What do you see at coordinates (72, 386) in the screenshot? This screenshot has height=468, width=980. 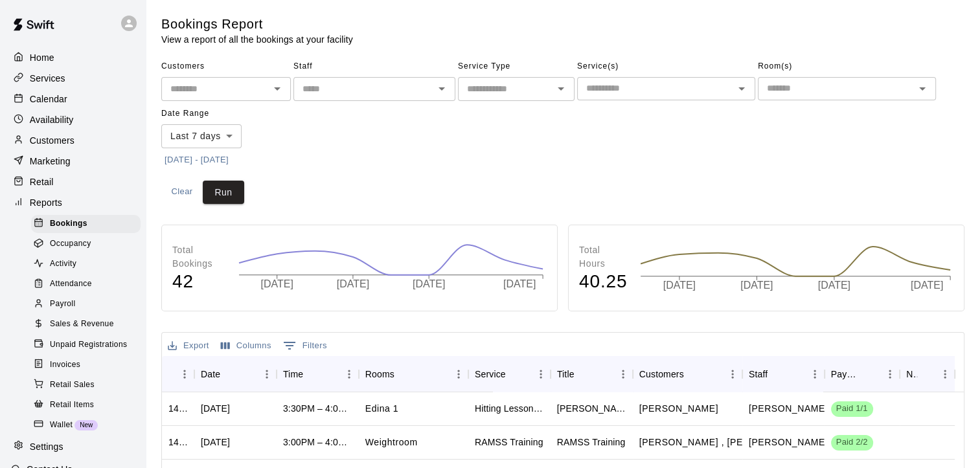 I see `span: Retail Sales` at bounding box center [72, 386].